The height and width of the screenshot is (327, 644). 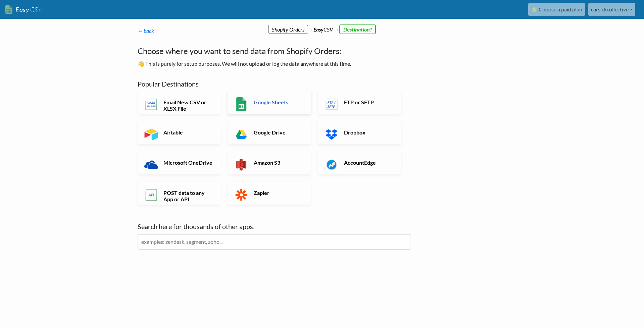 I want to click on h6: Zapier, so click(x=278, y=193).